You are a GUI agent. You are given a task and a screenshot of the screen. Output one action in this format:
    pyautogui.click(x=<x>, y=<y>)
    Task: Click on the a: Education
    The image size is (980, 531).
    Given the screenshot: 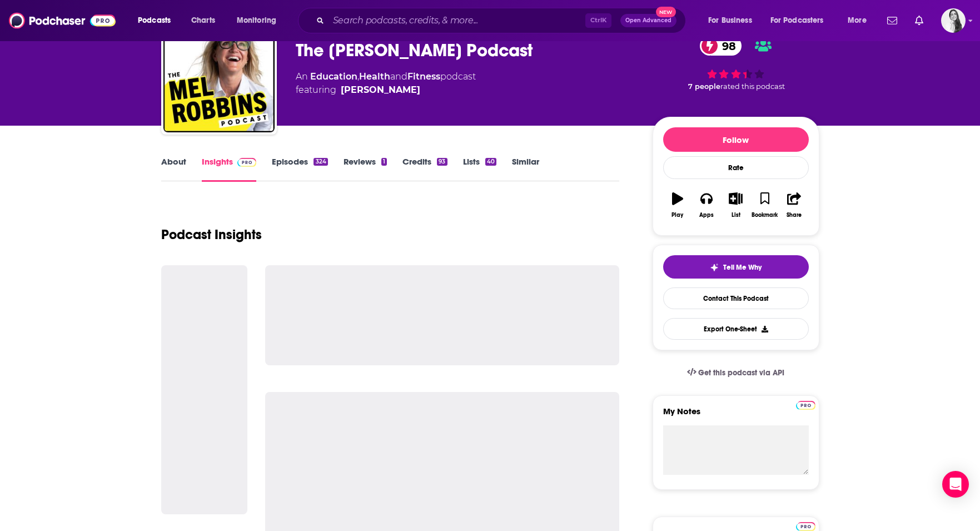 What is the action you would take?
    pyautogui.click(x=334, y=77)
    